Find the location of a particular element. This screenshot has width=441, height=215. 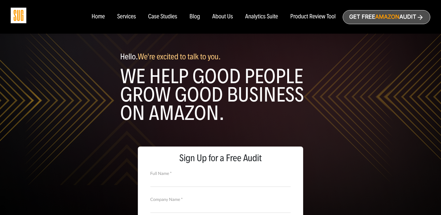

a: About Us is located at coordinates (223, 17).